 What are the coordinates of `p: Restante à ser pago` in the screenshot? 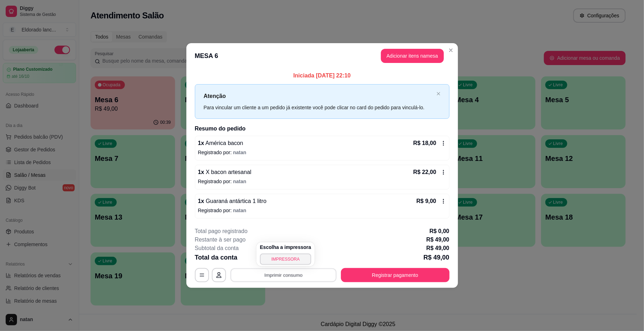 It's located at (220, 240).